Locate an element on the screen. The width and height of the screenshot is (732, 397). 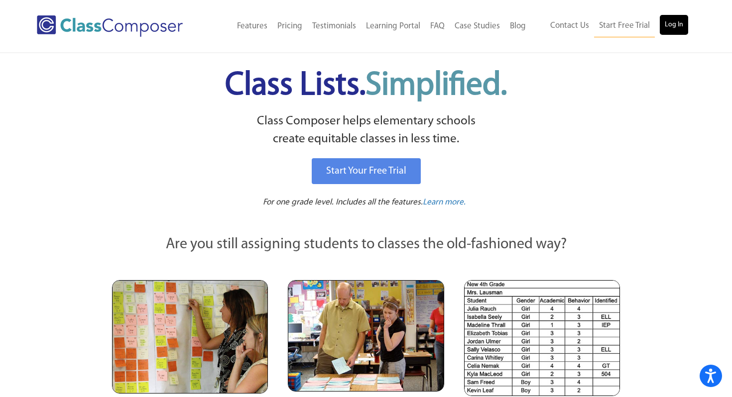
a: Log In is located at coordinates (674, 25).